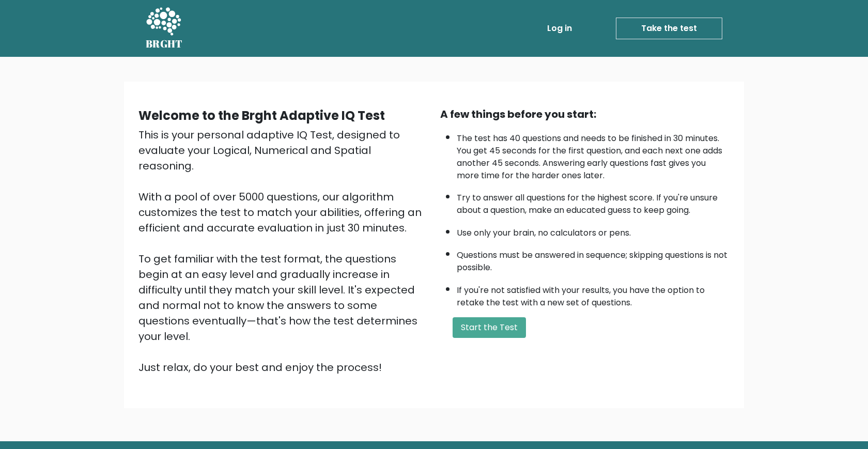  Describe the element at coordinates (593, 201) in the screenshot. I see `li: Try to answer all questions for the highest score. If you're unsure about a question, make an edu...` at that location.